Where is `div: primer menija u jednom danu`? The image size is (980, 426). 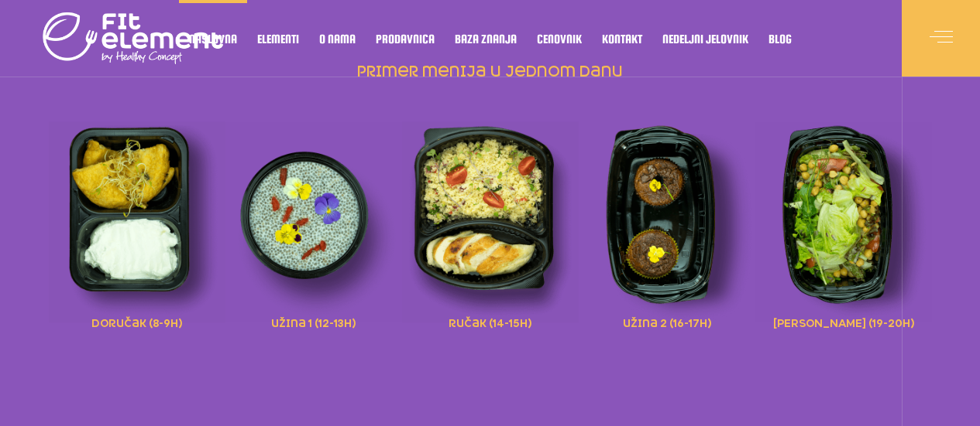 div: primer menija u jednom danu is located at coordinates (490, 229).